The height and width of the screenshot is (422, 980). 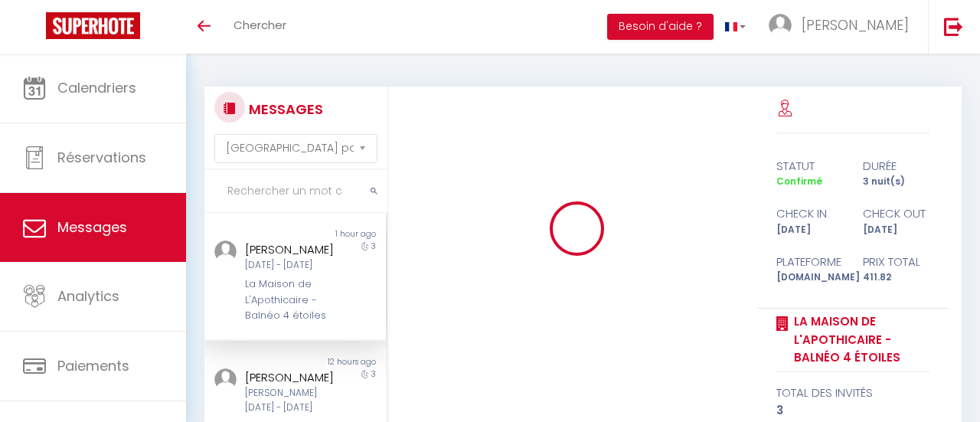 I want to click on div: La Maison de L'Apothicaire - Balnéo 4 étoiles, so click(x=293, y=300).